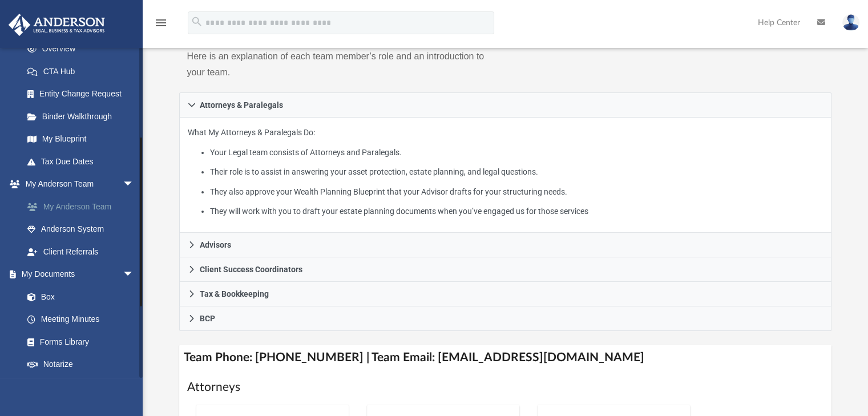  What do you see at coordinates (83, 252) in the screenshot?
I see `a: Client Referrals` at bounding box center [83, 252].